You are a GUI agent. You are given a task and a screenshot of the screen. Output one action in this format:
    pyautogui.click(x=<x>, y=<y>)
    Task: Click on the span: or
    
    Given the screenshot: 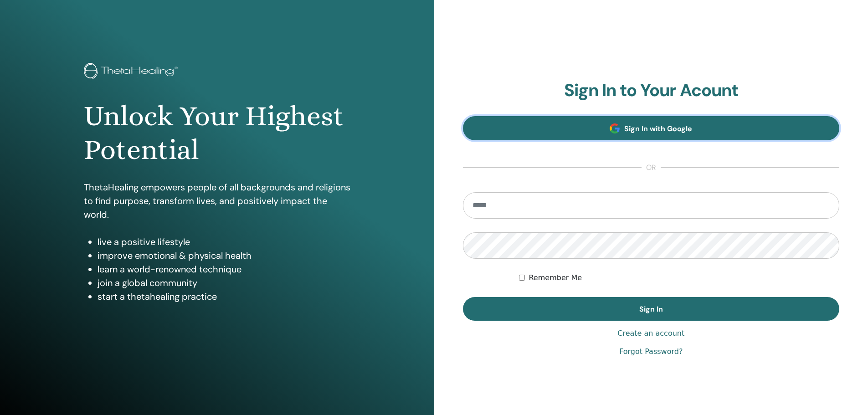 What is the action you would take?
    pyautogui.click(x=651, y=167)
    